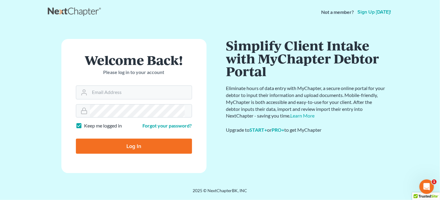  What do you see at coordinates (141, 93) in the screenshot?
I see `input: Email Address` at bounding box center [141, 93].